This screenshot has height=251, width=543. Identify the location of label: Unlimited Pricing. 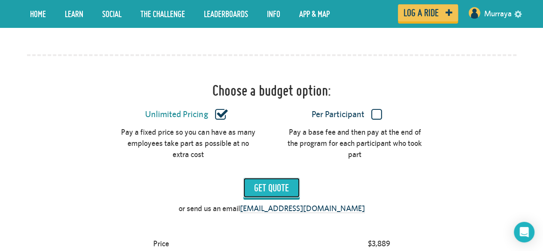
(186, 114).